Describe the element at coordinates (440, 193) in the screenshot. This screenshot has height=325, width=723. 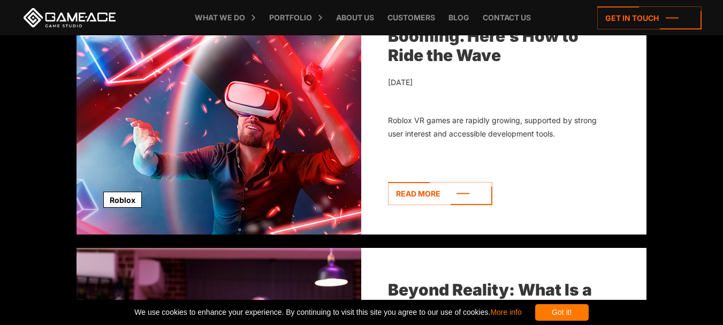
I see `a: Read more` at that location.